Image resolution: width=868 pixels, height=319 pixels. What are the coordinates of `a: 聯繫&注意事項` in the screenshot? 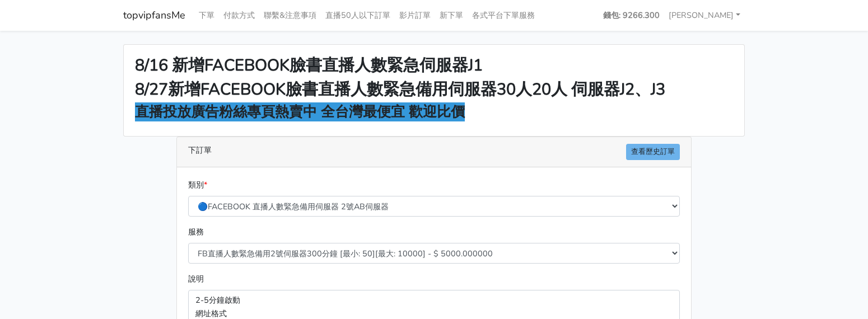 It's located at (290, 15).